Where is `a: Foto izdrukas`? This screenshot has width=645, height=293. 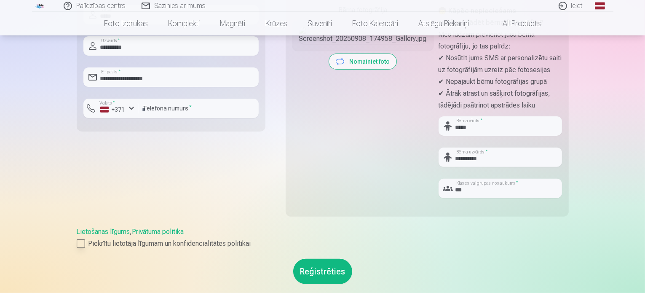
a: Foto izdrukas is located at coordinates (126, 24).